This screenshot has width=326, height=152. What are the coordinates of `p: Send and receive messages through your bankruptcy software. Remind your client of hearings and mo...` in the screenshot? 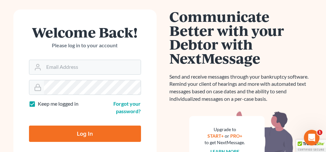 It's located at (241, 88).